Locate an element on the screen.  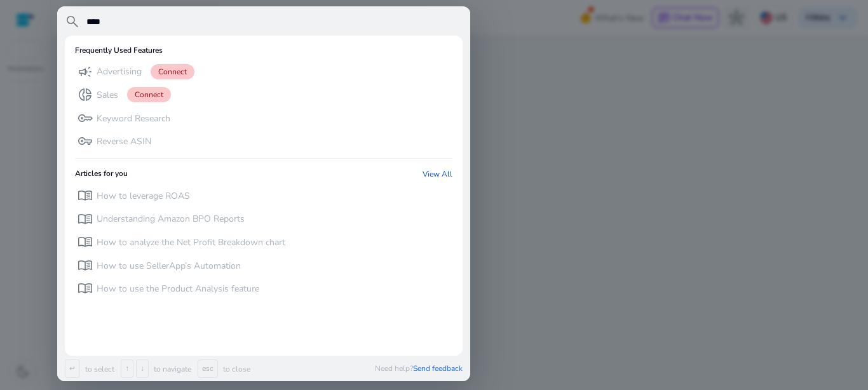
p: to close is located at coordinates (235, 369).